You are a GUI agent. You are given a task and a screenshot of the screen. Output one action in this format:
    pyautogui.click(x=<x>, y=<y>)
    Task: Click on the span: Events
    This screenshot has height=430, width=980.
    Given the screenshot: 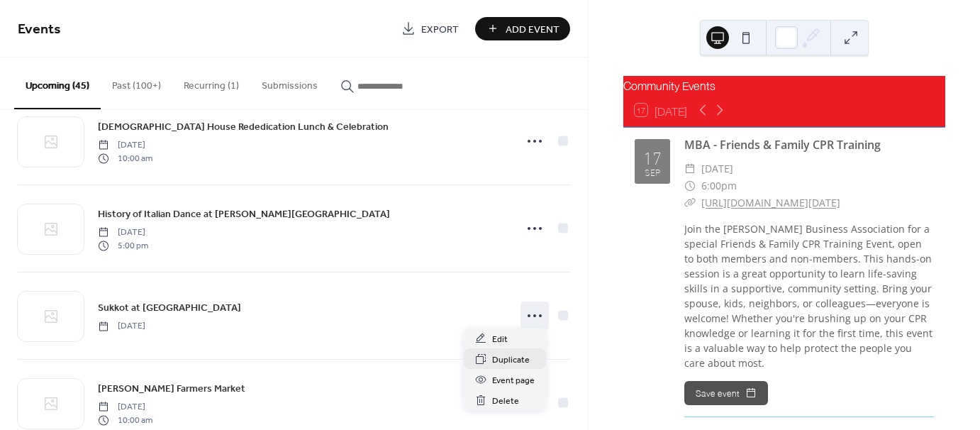 What is the action you would take?
    pyautogui.click(x=39, y=29)
    